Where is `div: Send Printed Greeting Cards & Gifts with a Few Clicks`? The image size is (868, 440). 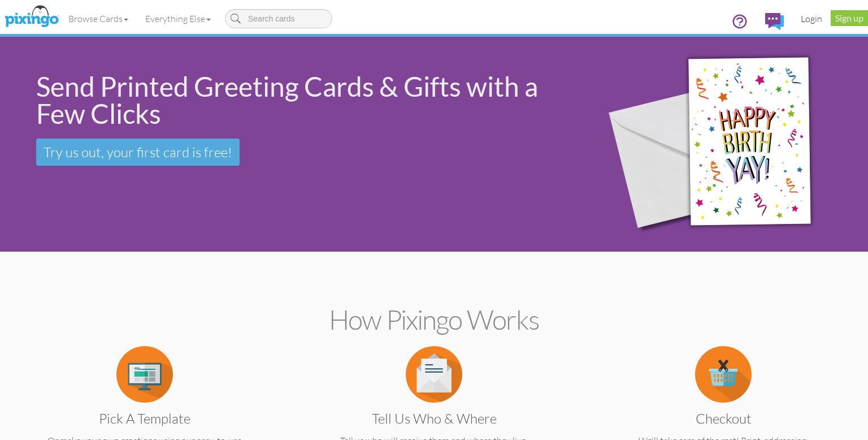 div: Send Printed Greeting Cards & Gifts with a Few Clicks is located at coordinates (303, 100).